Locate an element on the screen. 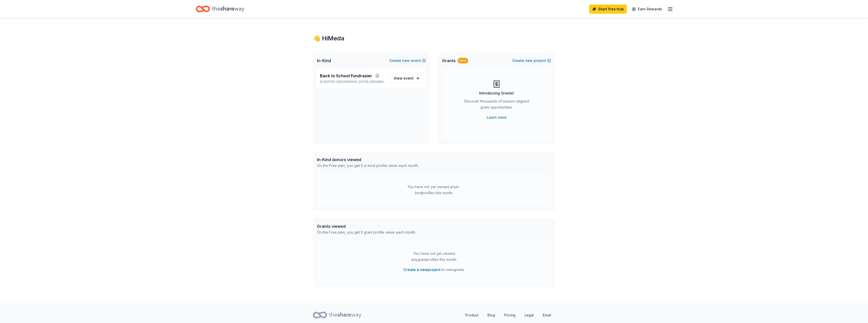 The height and width of the screenshot is (323, 868). a: Blog is located at coordinates (491, 315).